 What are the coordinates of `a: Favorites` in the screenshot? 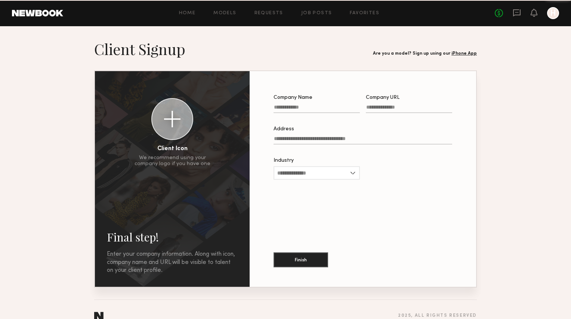 It's located at (364, 13).